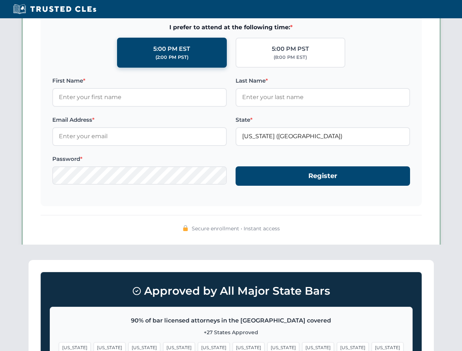 This screenshot has height=351, width=462. What do you see at coordinates (231, 332) in the screenshot?
I see `p: +27 States Approved` at bounding box center [231, 332].